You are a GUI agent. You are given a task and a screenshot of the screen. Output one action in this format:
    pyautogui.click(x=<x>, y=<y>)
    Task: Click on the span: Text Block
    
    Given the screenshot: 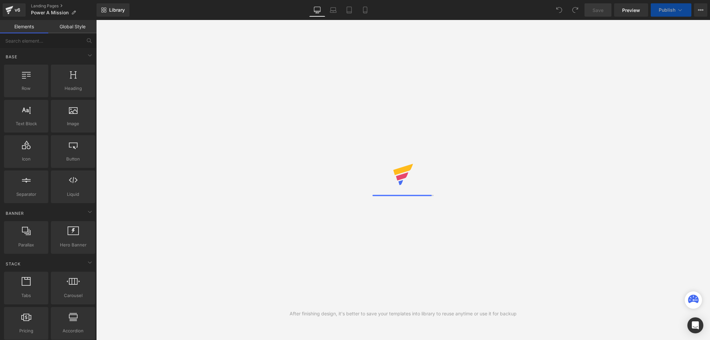 What is the action you would take?
    pyautogui.click(x=26, y=124)
    